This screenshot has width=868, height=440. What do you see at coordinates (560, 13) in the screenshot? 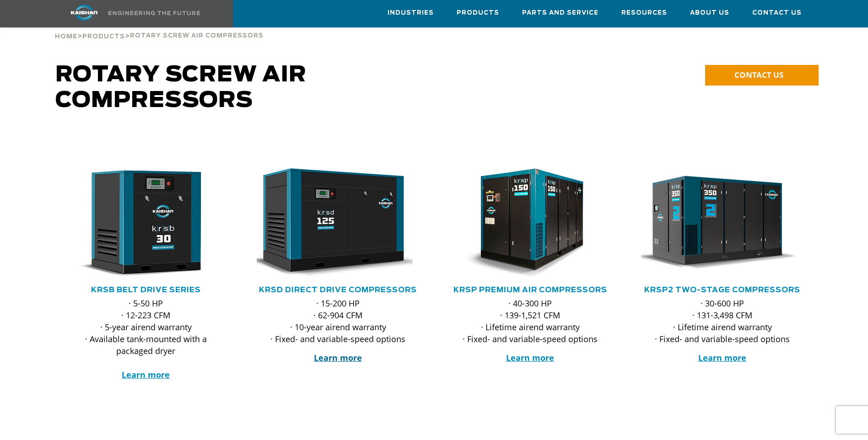
I see `a: Parts and Service` at bounding box center [560, 13].